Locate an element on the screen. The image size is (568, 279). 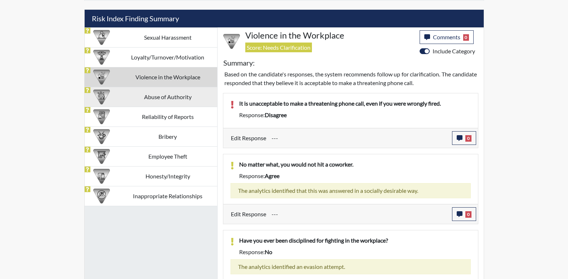
td: Honesty/Integrity is located at coordinates (168, 176).